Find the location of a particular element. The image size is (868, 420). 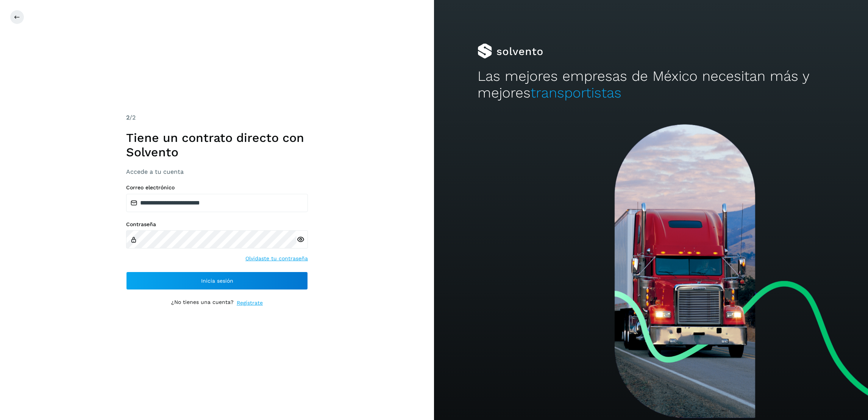

span: transportistas is located at coordinates (576, 93).